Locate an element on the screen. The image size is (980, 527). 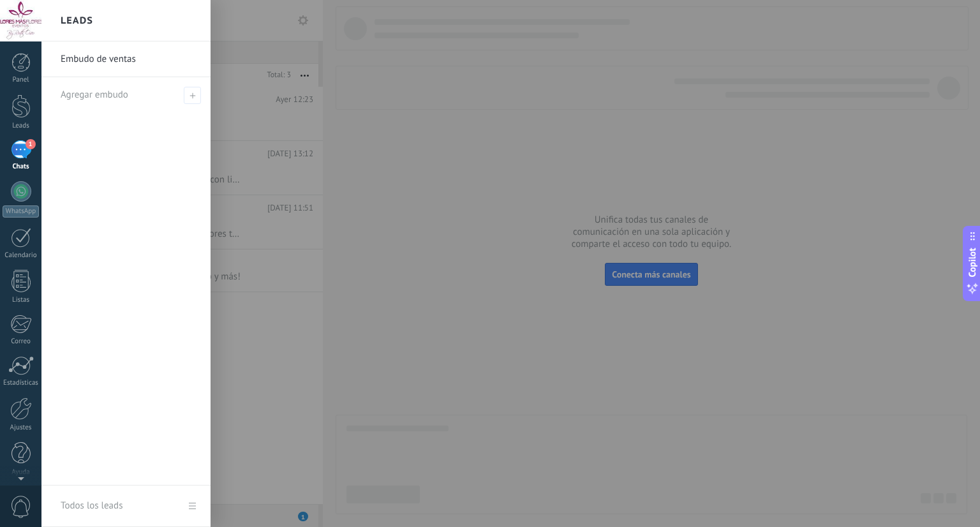
div: Chats is located at coordinates (21, 166).